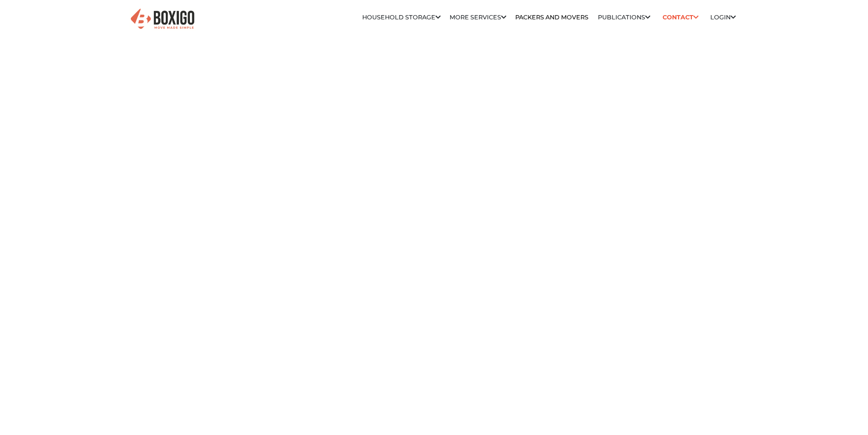 This screenshot has width=868, height=435. Describe the element at coordinates (680, 17) in the screenshot. I see `a: Contact` at that location.